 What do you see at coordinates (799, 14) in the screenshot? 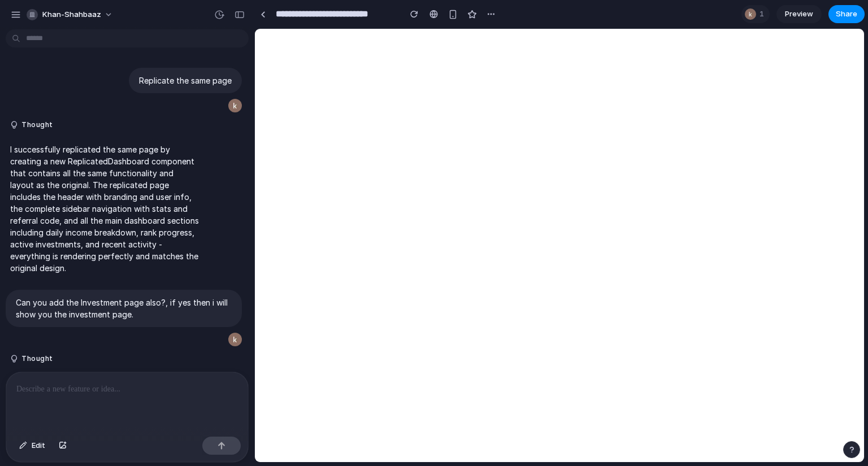
I see `a: Preview` at bounding box center [799, 14].